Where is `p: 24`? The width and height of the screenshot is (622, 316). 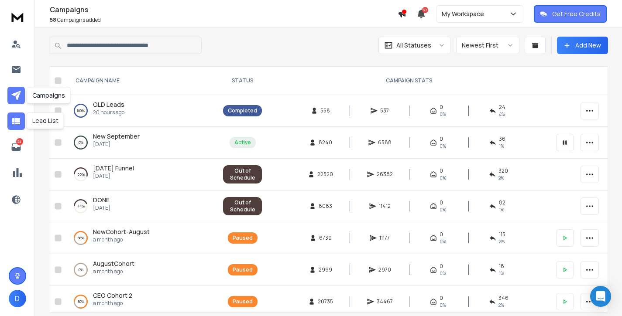
p: 24 is located at coordinates (20, 142).